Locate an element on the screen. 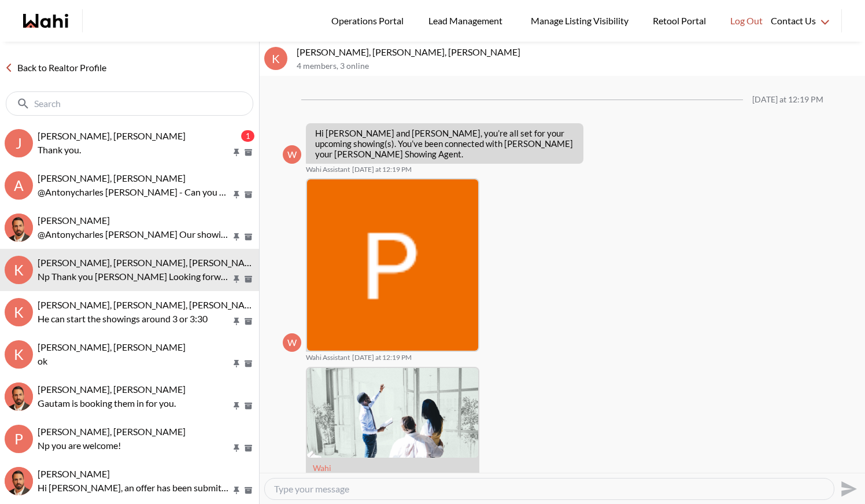 This screenshot has height=504, width=865. img: k is located at coordinates (18, 396).